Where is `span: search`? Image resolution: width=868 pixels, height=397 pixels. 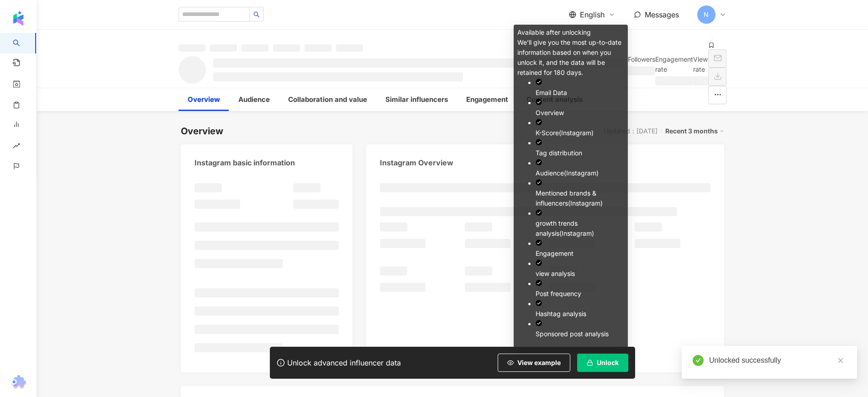 span: search is located at coordinates (257, 14).